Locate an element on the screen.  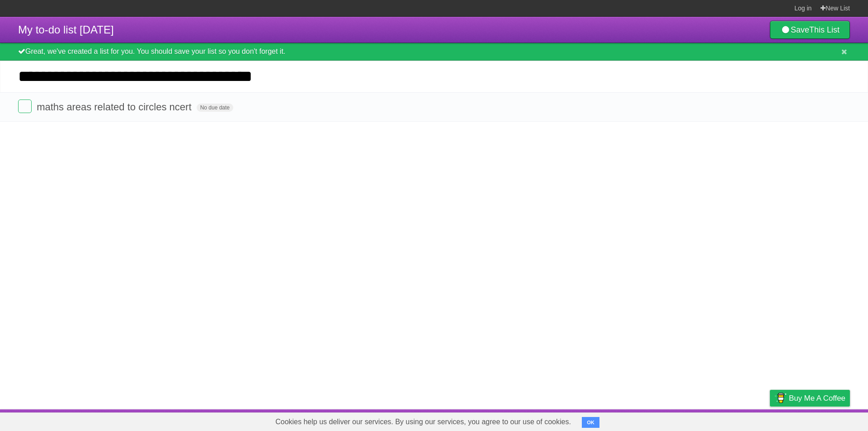
a: Suggest a feature is located at coordinates (821, 420).